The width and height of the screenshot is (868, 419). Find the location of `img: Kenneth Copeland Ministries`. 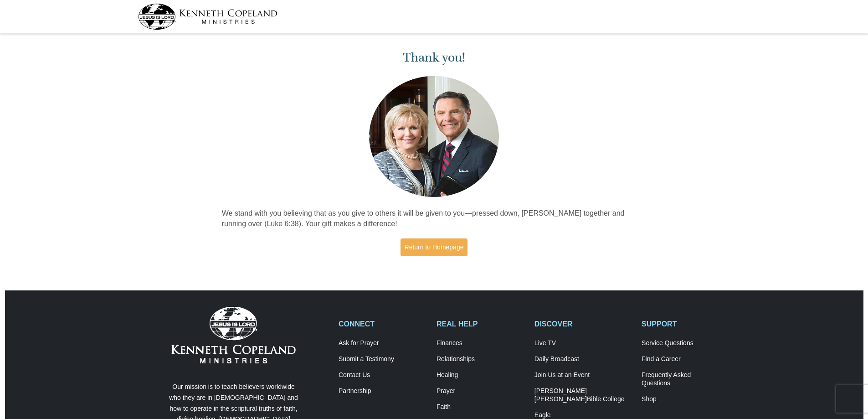

img: Kenneth Copeland Ministries is located at coordinates (233, 335).